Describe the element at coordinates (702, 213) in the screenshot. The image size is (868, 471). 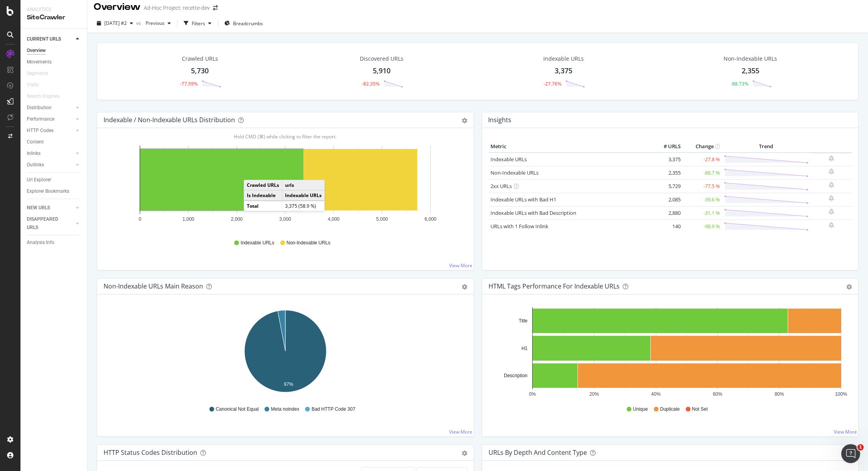
I see `td: -31.1 %` at that location.